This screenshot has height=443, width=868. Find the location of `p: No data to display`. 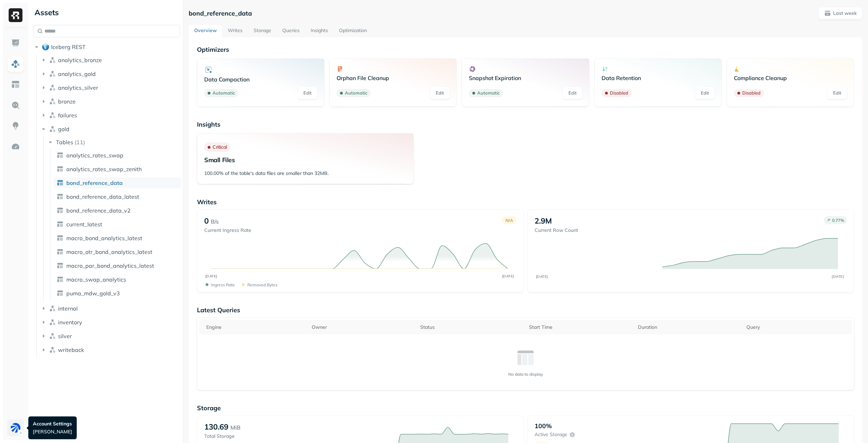

p: No data to display is located at coordinates (525, 374).